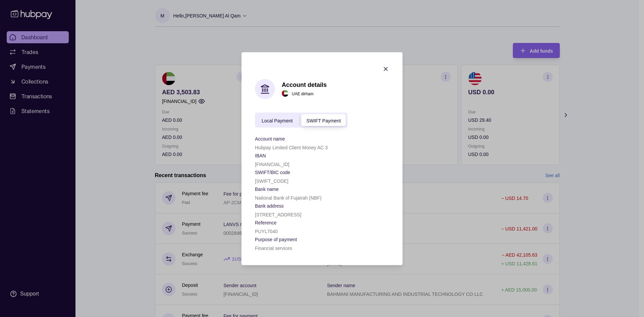 The width and height of the screenshot is (644, 317). What do you see at coordinates (288, 198) in the screenshot?
I see `p: National Bank of Fujairah (NBF)` at bounding box center [288, 198].